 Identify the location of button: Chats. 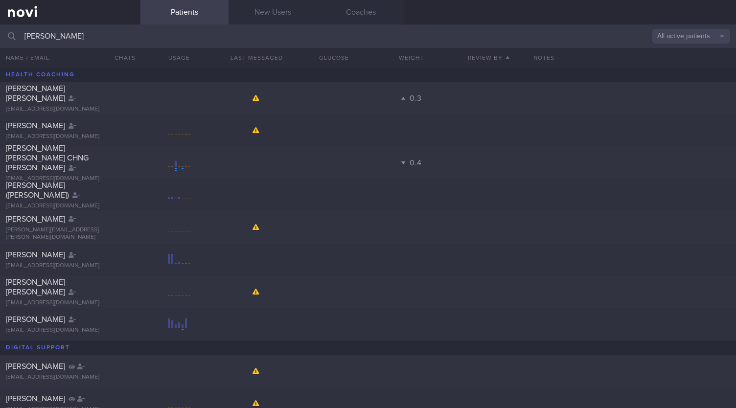
(121, 58).